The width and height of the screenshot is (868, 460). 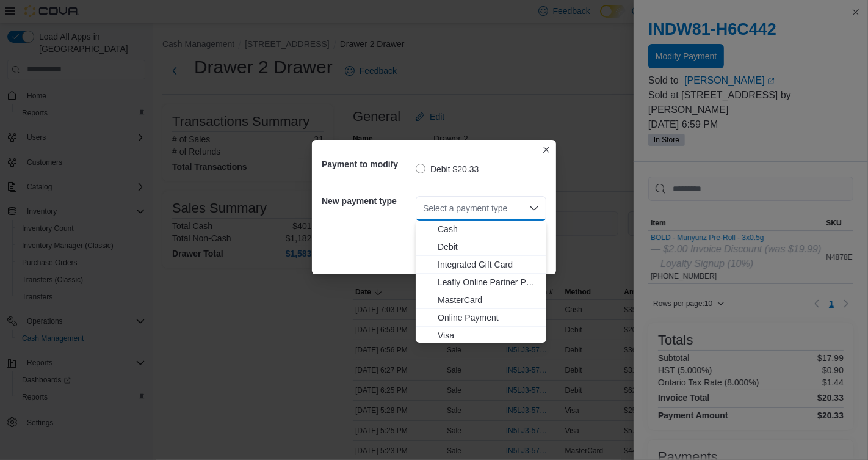 What do you see at coordinates (481, 283) in the screenshot?
I see `div: Choose from the following options` at bounding box center [481, 283].